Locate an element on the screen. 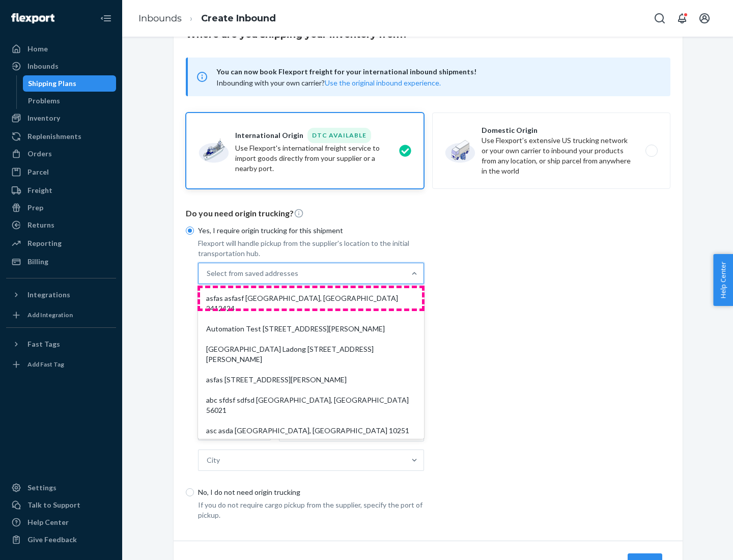 This screenshot has height=560, width=733. button: Use the original inbound experience. is located at coordinates (383, 83).